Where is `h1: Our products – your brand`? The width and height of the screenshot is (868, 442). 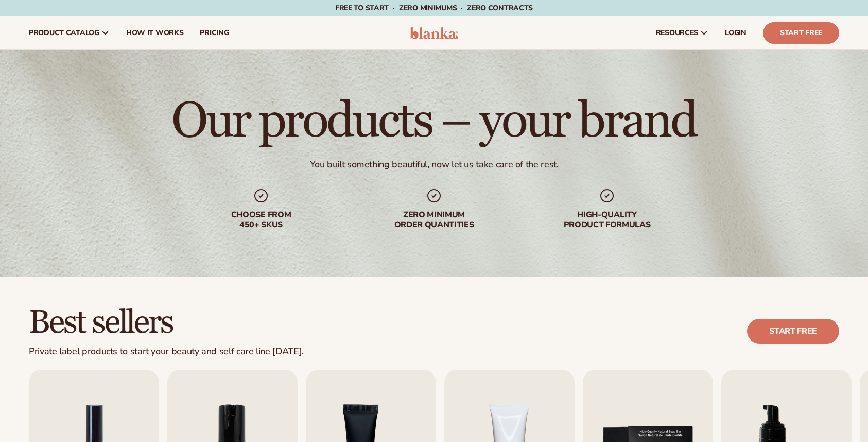
h1: Our products – your brand is located at coordinates (433, 122).